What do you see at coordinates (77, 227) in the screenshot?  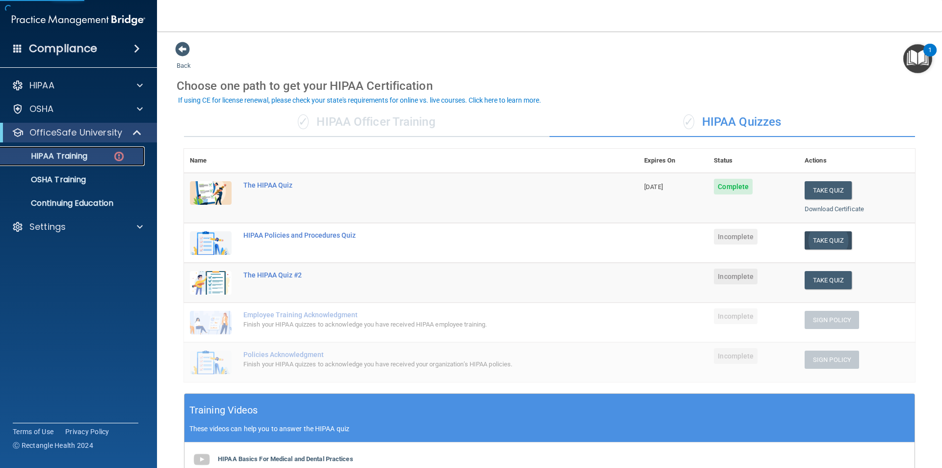 I see `a: Settings` at bounding box center [77, 227].